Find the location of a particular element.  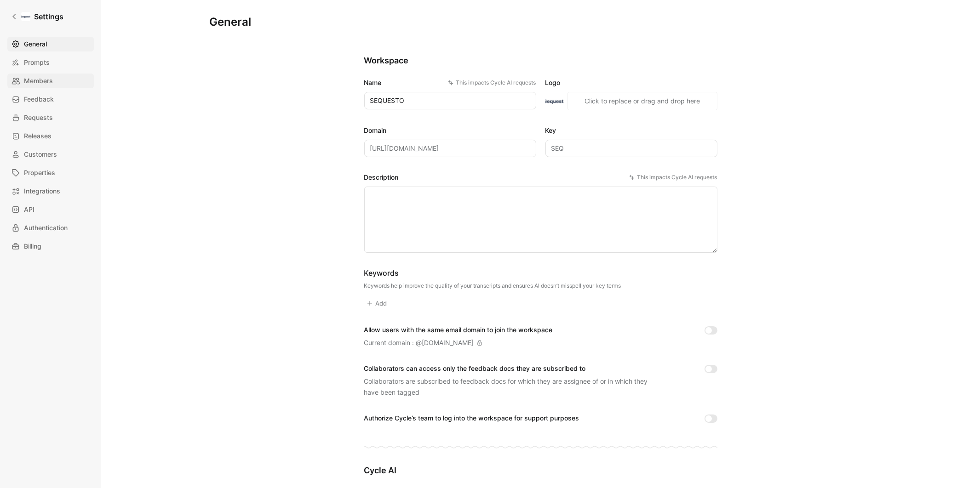

label: Name is located at coordinates (450, 83).